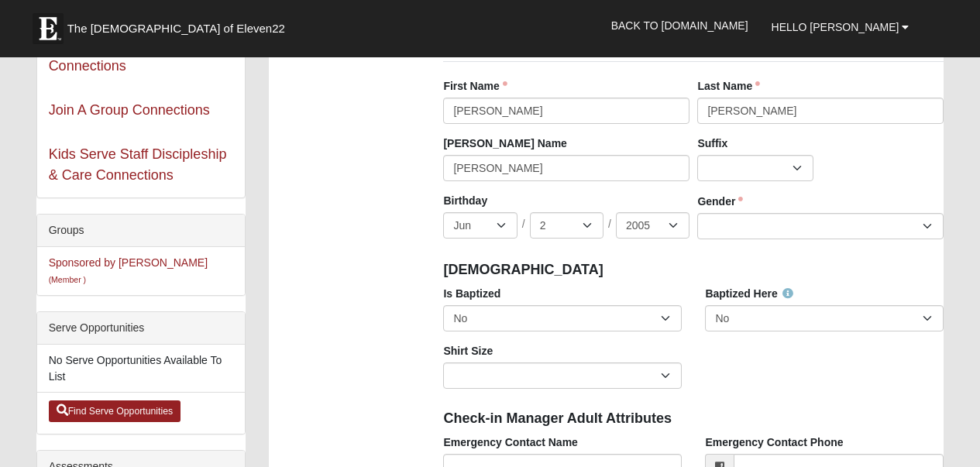  Describe the element at coordinates (728, 86) in the screenshot. I see `label: Last Name` at that location.